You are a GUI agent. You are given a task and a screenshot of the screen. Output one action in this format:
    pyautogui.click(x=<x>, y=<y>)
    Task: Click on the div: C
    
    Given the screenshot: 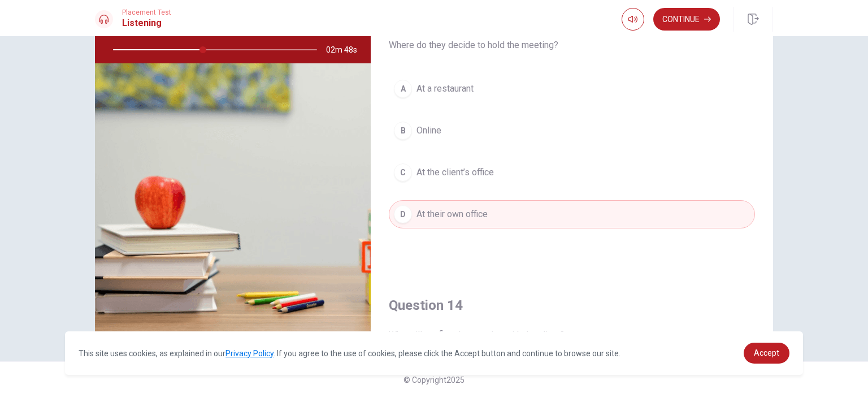 What is the action you would take?
    pyautogui.click(x=403, y=172)
    